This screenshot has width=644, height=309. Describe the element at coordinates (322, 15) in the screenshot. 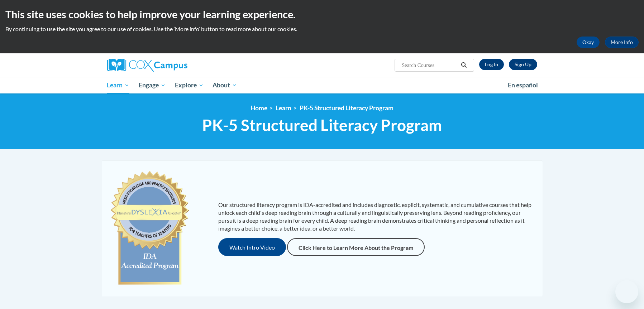

I see `h2: This site uses cookies to help improve your learning experience.` at that location.